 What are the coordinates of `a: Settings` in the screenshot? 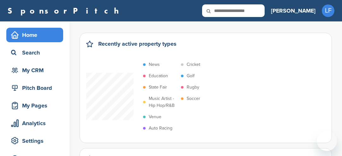 It's located at (35, 141).